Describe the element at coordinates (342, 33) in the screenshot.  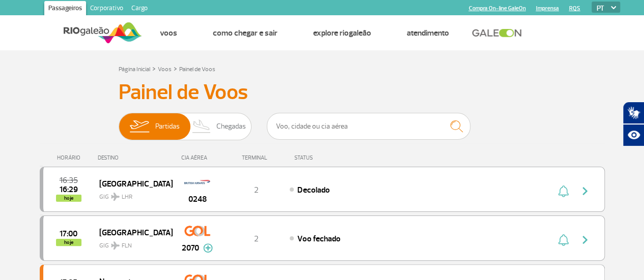
I see `a: Explore RIOgaleão` at that location.